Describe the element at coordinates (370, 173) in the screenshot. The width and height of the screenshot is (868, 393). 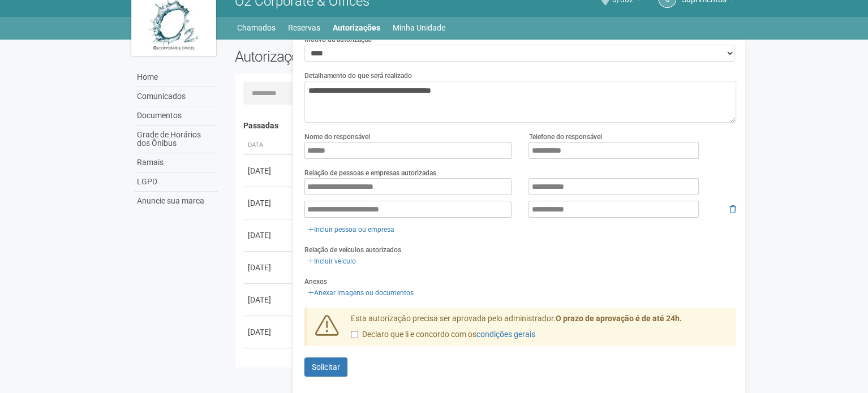
I see `label: Relação de pessoas e empresas autorizadas` at that location.